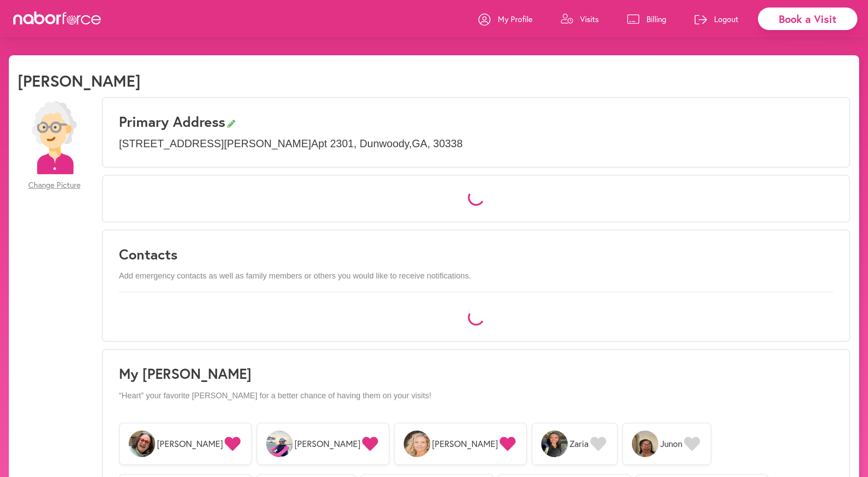 The width and height of the screenshot is (868, 477). Describe the element at coordinates (590, 19) in the screenshot. I see `p: Visits` at that location.